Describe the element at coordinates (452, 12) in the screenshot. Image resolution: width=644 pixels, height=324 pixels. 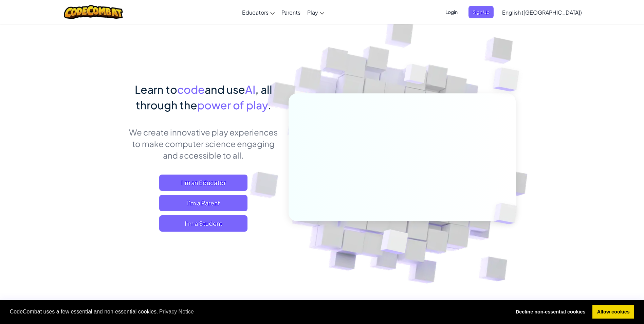
I see `button: Login` at that location.